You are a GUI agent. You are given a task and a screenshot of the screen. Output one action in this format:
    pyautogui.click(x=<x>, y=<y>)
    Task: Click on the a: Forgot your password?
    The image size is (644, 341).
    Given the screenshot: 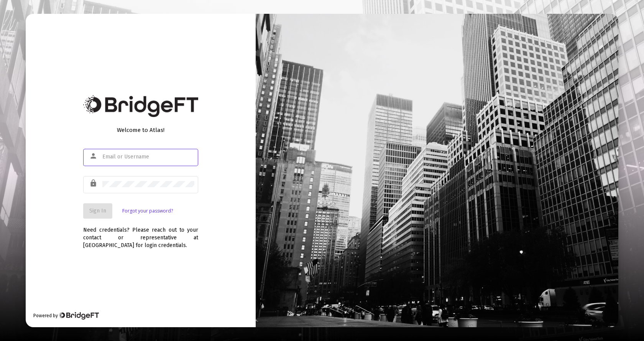 What is the action you would take?
    pyautogui.click(x=148, y=211)
    